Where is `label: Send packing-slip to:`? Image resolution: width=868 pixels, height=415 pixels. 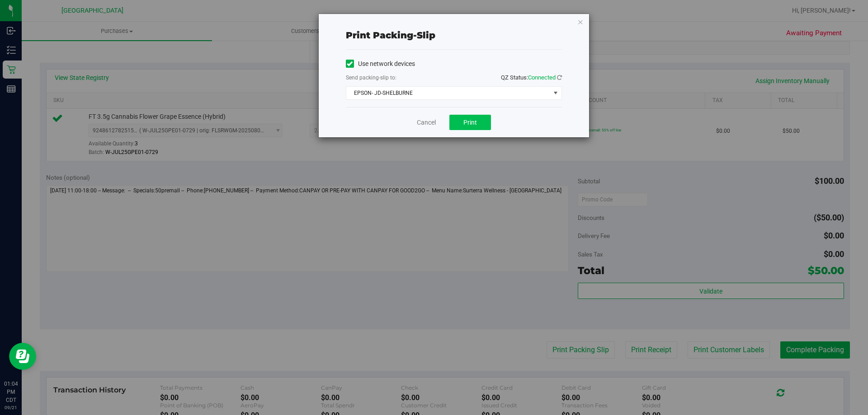 label: Send packing-slip to: is located at coordinates (371, 78).